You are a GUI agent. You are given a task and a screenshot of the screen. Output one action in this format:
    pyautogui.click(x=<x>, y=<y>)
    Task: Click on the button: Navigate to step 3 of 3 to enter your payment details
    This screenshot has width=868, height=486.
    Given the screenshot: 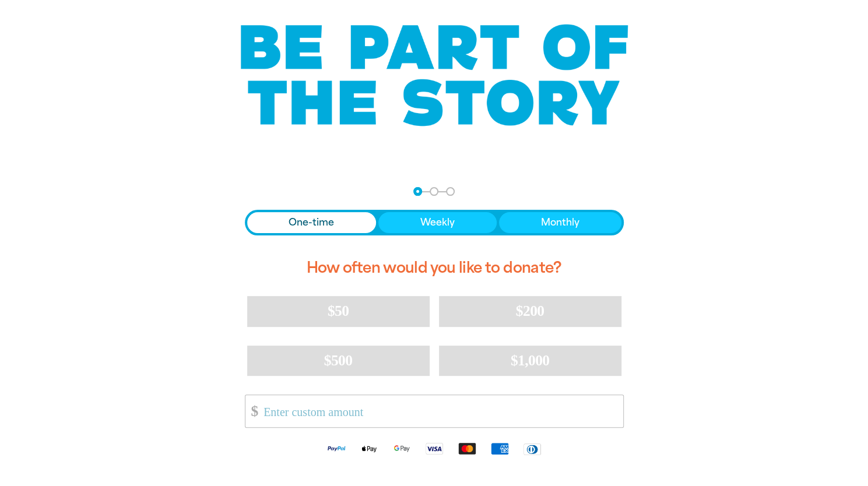 What is the action you would take?
    pyautogui.click(x=450, y=191)
    